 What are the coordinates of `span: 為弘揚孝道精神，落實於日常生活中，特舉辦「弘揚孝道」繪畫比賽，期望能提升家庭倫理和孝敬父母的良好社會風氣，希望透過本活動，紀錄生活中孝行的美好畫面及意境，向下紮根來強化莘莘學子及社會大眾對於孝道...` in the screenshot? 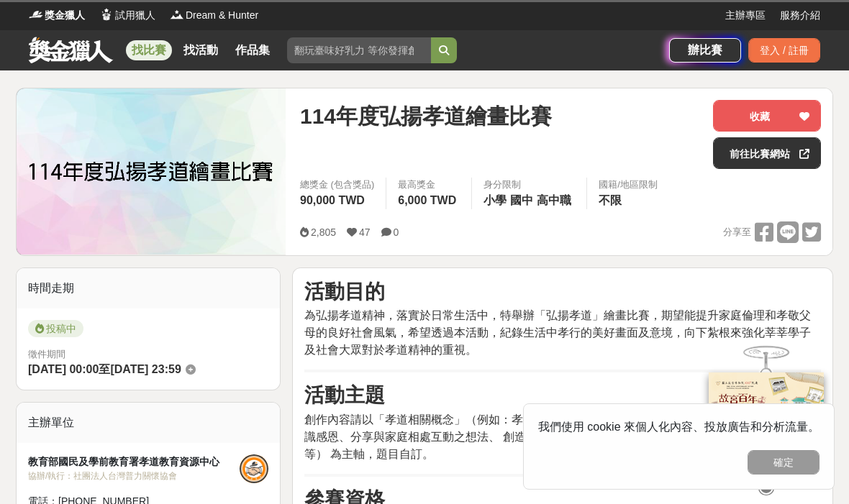 It's located at (558, 332).